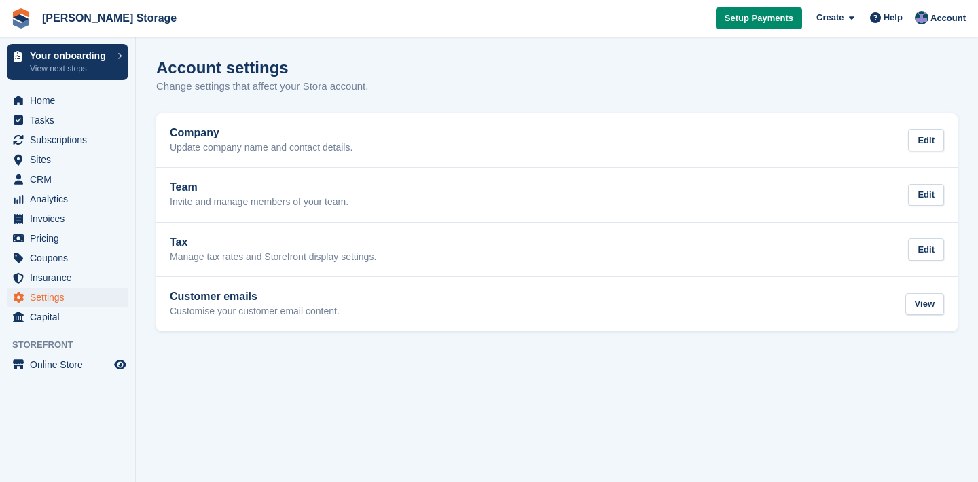  I want to click on h2: Customer emails, so click(255, 297).